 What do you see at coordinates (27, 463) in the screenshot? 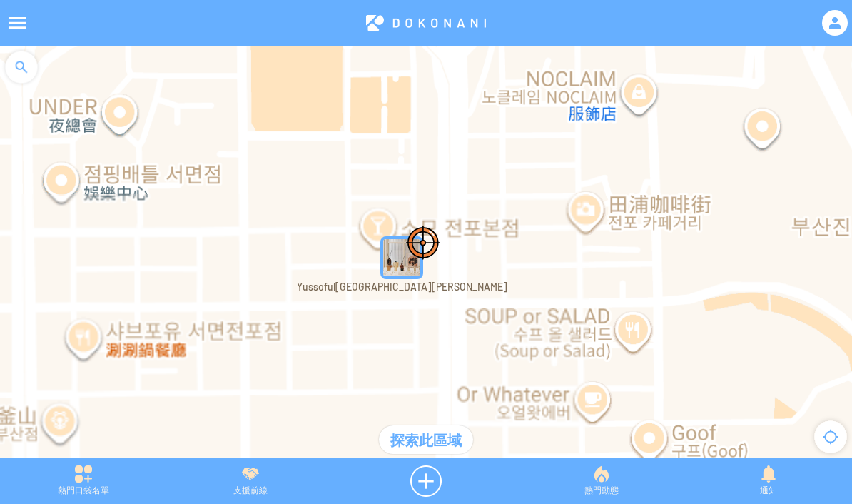
I see `a: 在Google地圖上開啟該區域（開啟新視窗）` at bounding box center [27, 463].